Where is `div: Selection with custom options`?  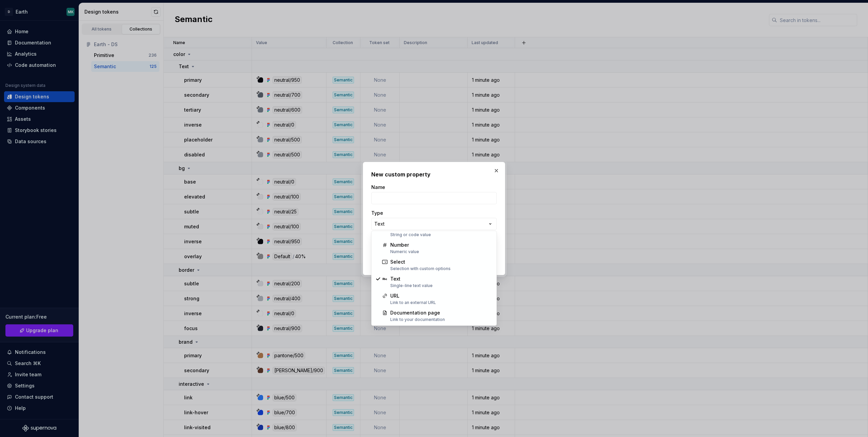
div: Selection with custom options is located at coordinates (420, 268).